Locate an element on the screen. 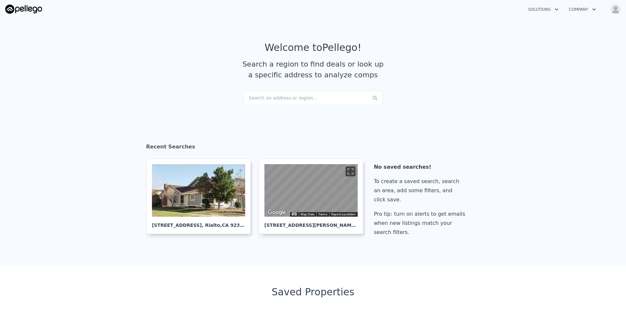 The width and height of the screenshot is (626, 311). div: Recent Searches is located at coordinates (313, 148).